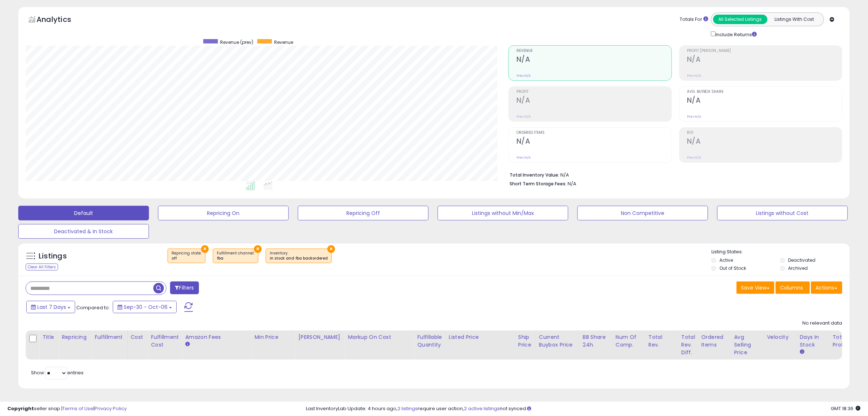  I want to click on div: Amazon Fees, so click(216, 337).